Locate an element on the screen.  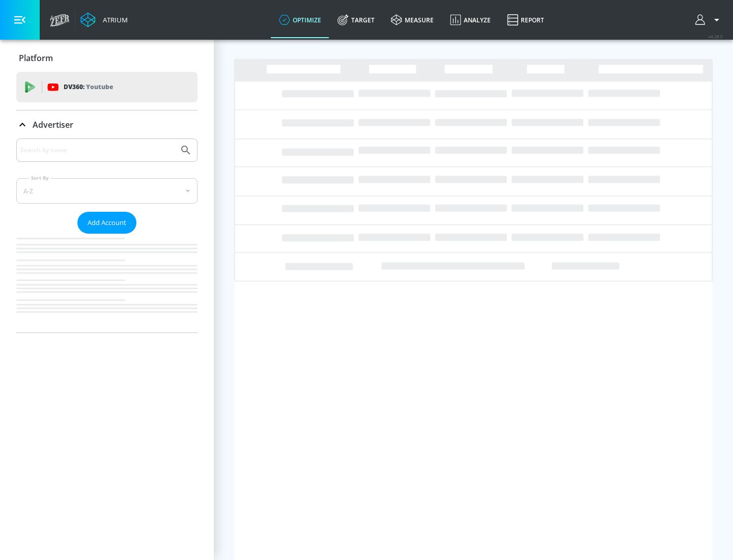
nav: list of Advertiser is located at coordinates (107, 283).